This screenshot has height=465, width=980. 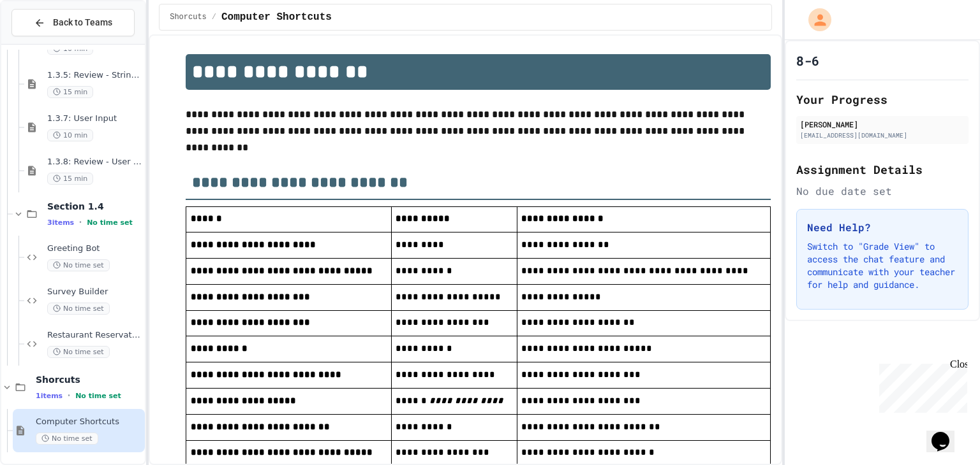 What do you see at coordinates (882, 228) in the screenshot?
I see `h3: Need Help?` at bounding box center [882, 228].